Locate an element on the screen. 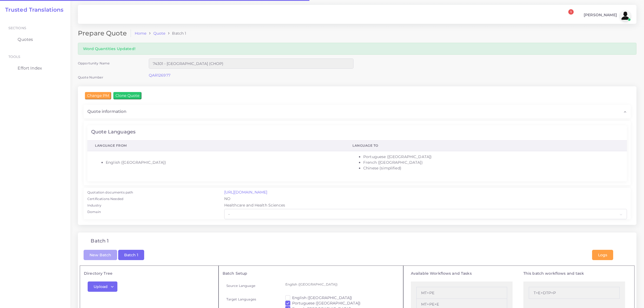 The height and width of the screenshot is (308, 644). div: NO is located at coordinates (425, 199).